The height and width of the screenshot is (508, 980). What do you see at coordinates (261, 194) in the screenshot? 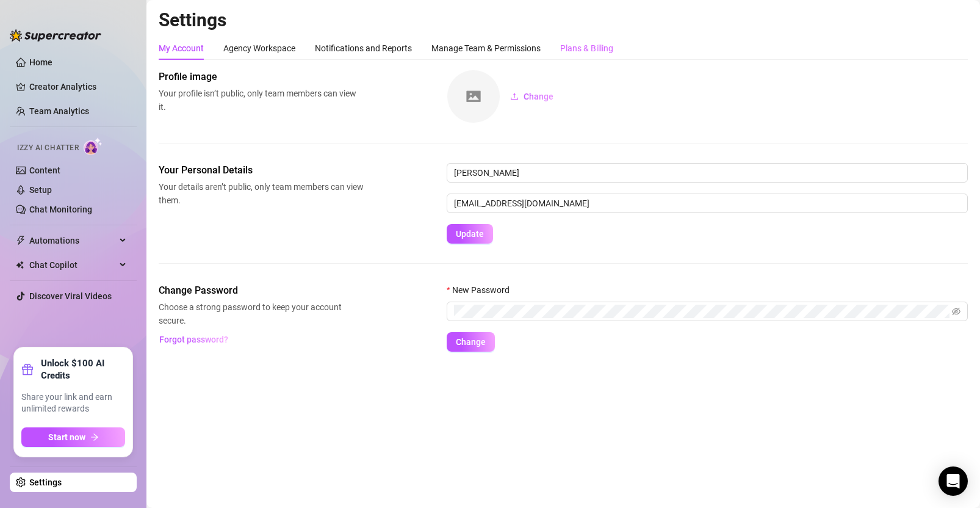
I see `span: Your details aren’t public, only team members can view them.` at bounding box center [261, 194].